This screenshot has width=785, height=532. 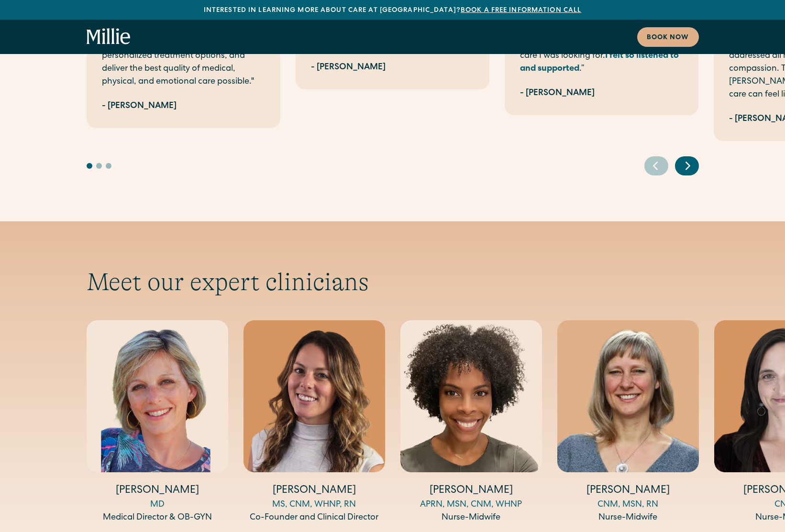 I want to click on a: Book a free information call, so click(x=521, y=11).